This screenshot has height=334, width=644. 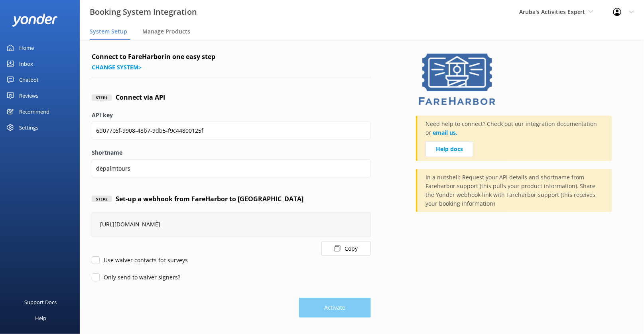 What do you see at coordinates (449, 149) in the screenshot?
I see `a: Help docs` at bounding box center [449, 149].